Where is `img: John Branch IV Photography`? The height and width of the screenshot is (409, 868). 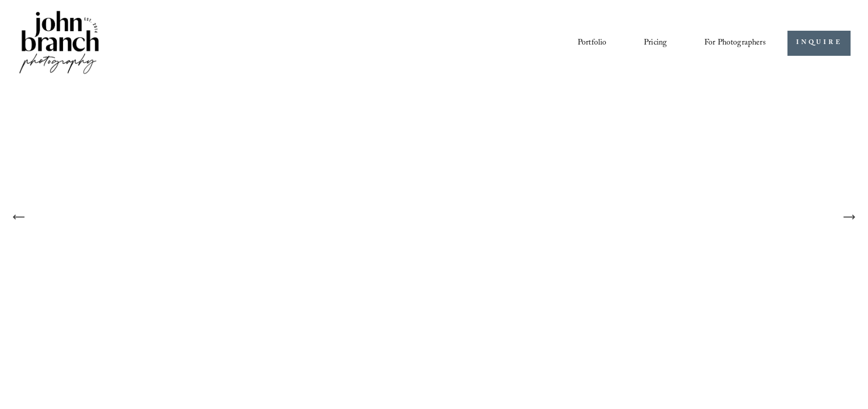
img: John Branch IV Photography is located at coordinates (59, 43).